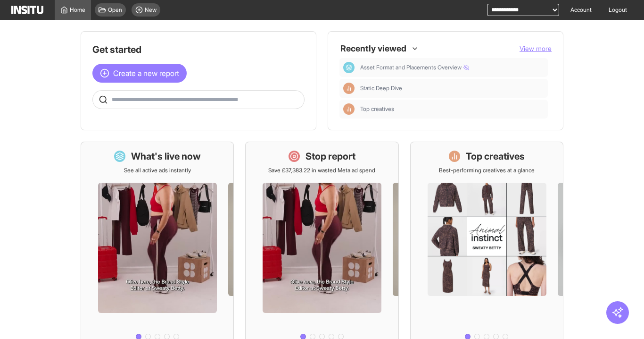 Image resolution: width=644 pixels, height=339 pixels. Describe the element at coordinates (321, 171) in the screenshot. I see `p: Save £37,383.22 in wasted Meta ad spend` at that location.